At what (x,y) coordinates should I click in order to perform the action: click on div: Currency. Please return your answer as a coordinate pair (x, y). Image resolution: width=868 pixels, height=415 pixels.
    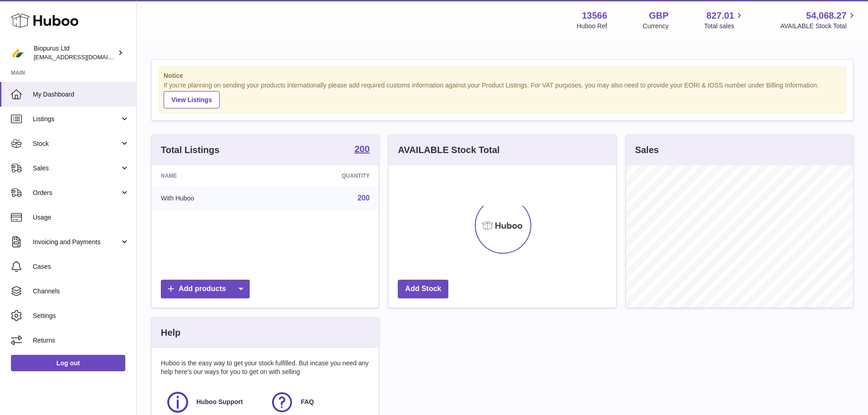
    Looking at the image, I should click on (656, 26).